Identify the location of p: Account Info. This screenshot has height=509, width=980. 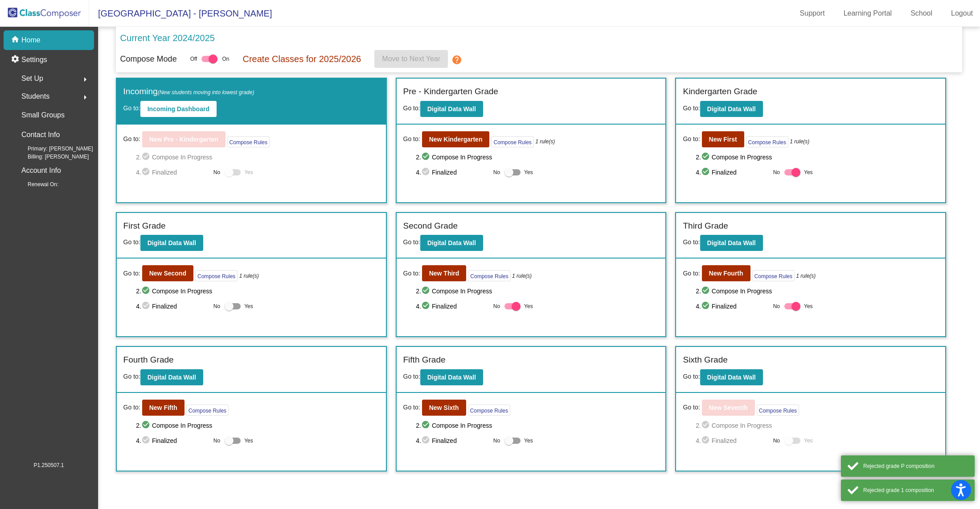
(41, 170).